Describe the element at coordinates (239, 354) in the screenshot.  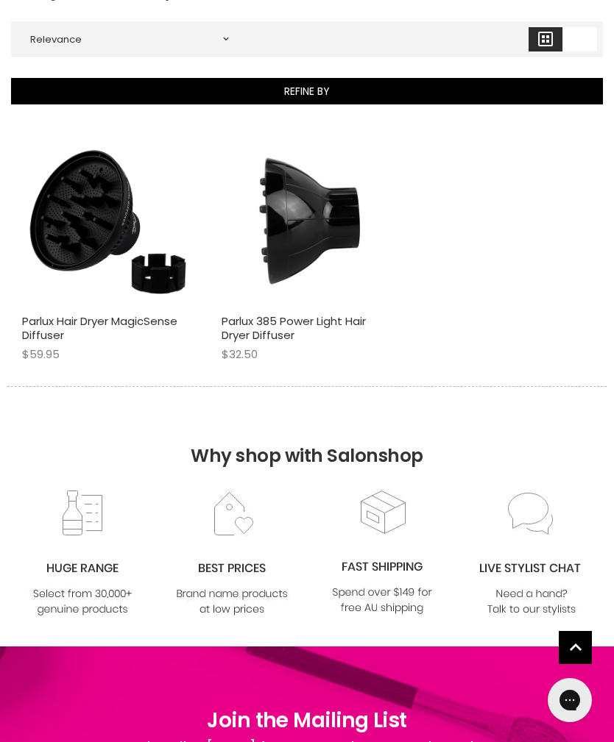
I see `span: $32.50` at that location.